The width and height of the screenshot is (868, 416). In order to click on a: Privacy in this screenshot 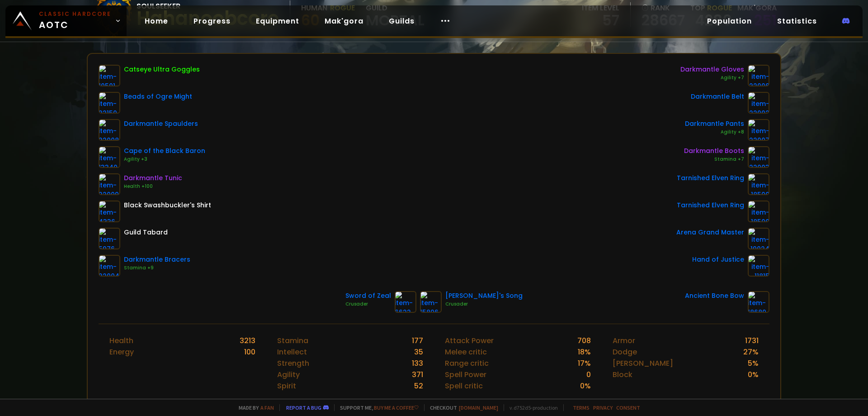, I will do `click(603, 407)`.